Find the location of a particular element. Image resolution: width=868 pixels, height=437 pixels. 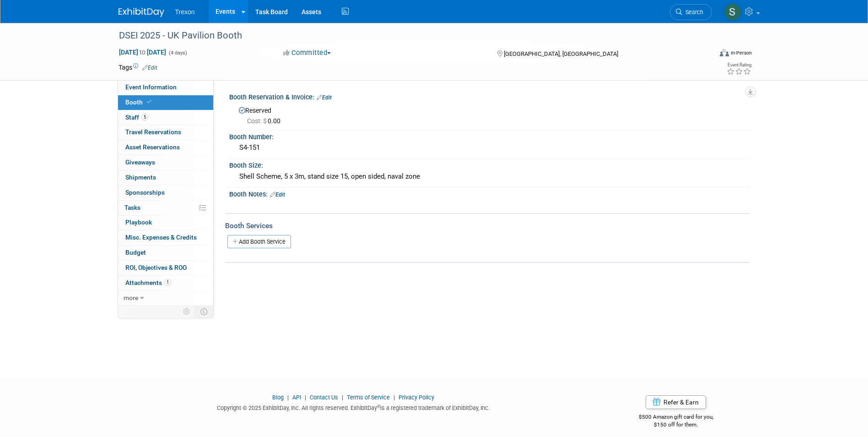

a: Refer & Earn is located at coordinates (676, 402).